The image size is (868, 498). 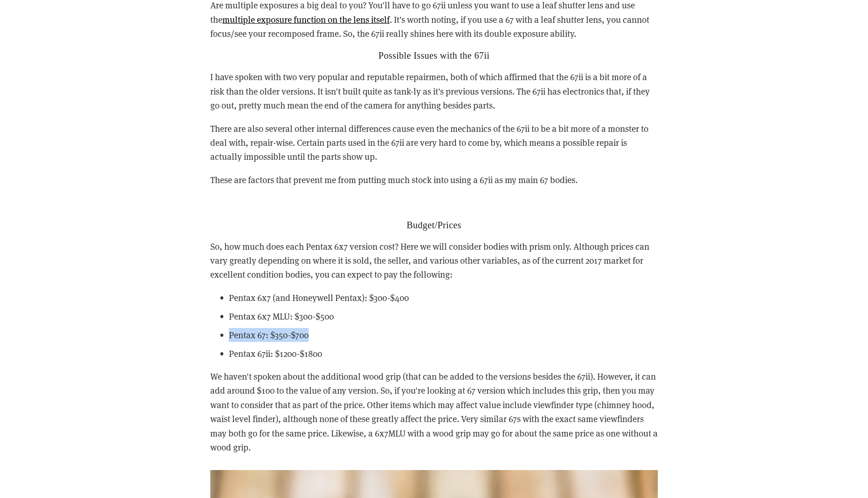 What do you see at coordinates (434, 143) in the screenshot?
I see `p: There are also several other internal differences cause even the mechanics of the 67ii to be a bi...` at bounding box center [434, 143].